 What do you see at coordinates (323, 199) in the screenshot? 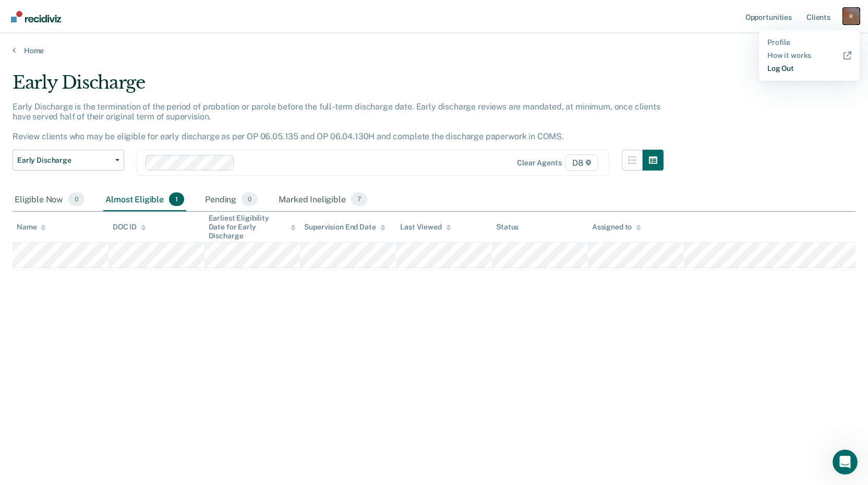
I see `div: Marked Ineligible7` at bounding box center [323, 199].